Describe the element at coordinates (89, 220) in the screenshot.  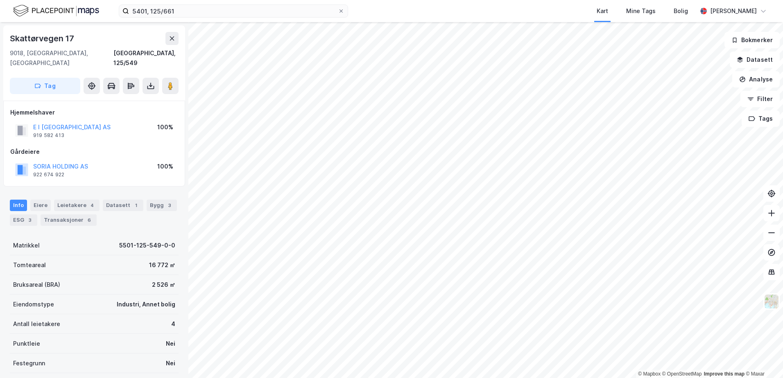
I see `div: 6` at that location.